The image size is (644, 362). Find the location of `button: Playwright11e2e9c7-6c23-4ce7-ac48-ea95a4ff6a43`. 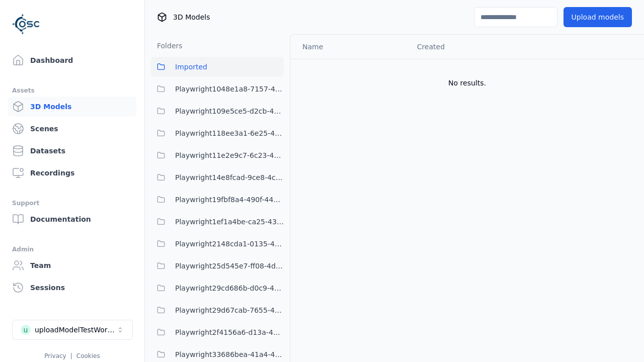

button: Playwright11e2e9c7-6c23-4ce7-ac48-ea95a4ff6a43 is located at coordinates (217, 156).